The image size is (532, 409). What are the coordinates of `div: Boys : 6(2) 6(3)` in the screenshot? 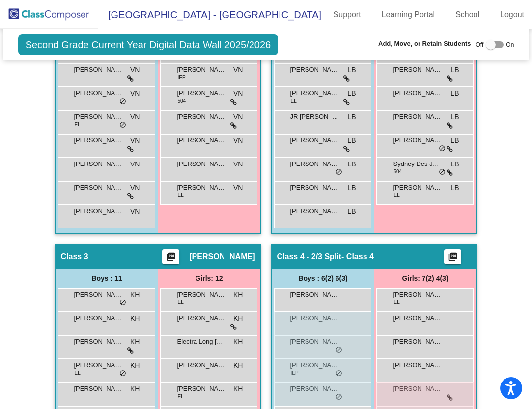 It's located at (323, 279).